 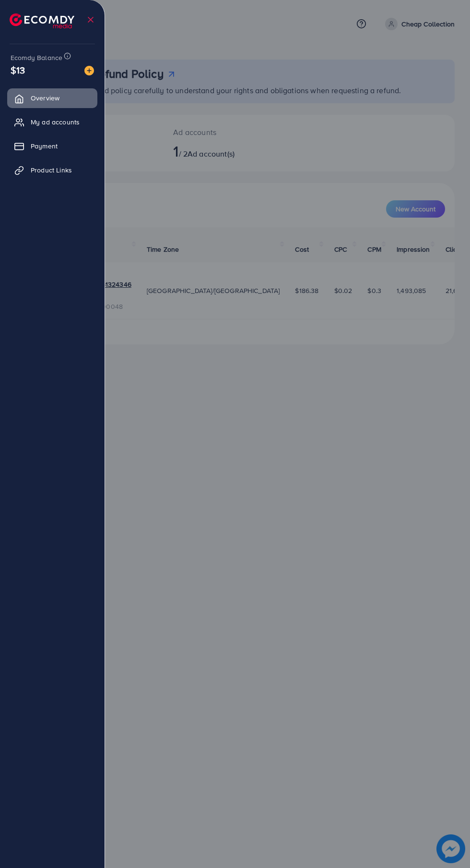 I want to click on span: Product Links, so click(x=51, y=170).